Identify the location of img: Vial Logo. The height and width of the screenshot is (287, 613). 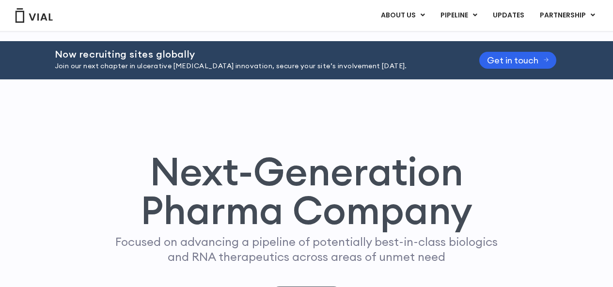
(34, 15).